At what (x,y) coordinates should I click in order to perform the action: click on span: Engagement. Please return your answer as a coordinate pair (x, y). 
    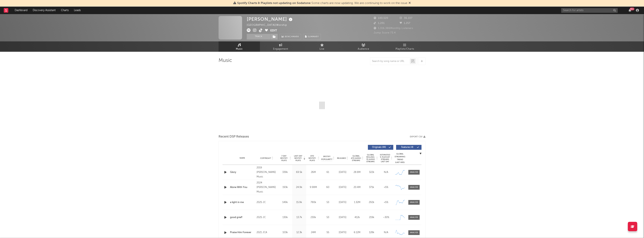
    Looking at the image, I should click on (281, 49).